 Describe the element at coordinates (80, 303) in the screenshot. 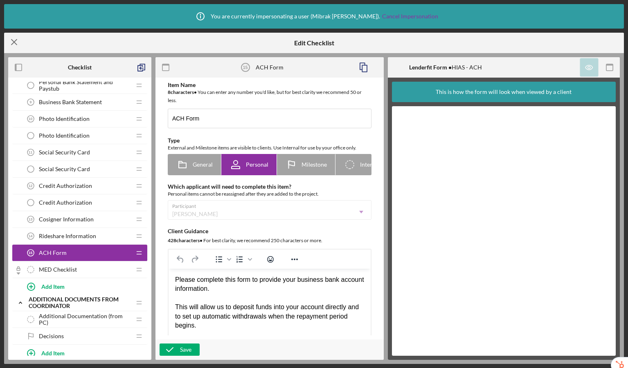

I see `div: Additional Documents from Coordinator` at that location.